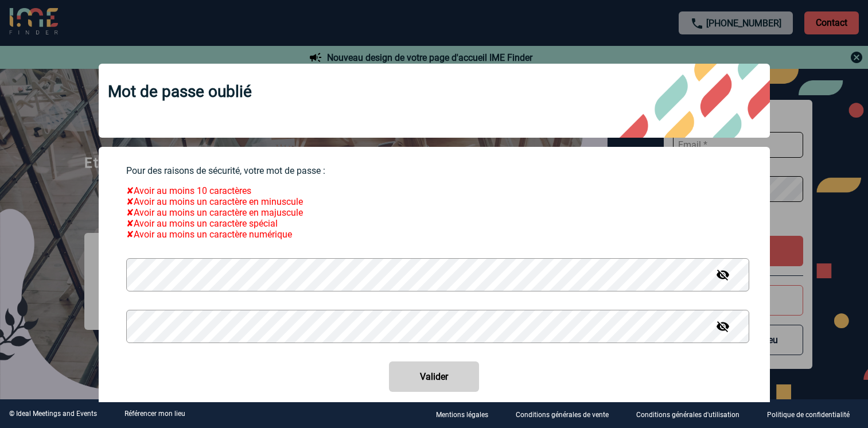  Describe the element at coordinates (688, 415) in the screenshot. I see `p: Conditions générales d'utilisation` at that location.